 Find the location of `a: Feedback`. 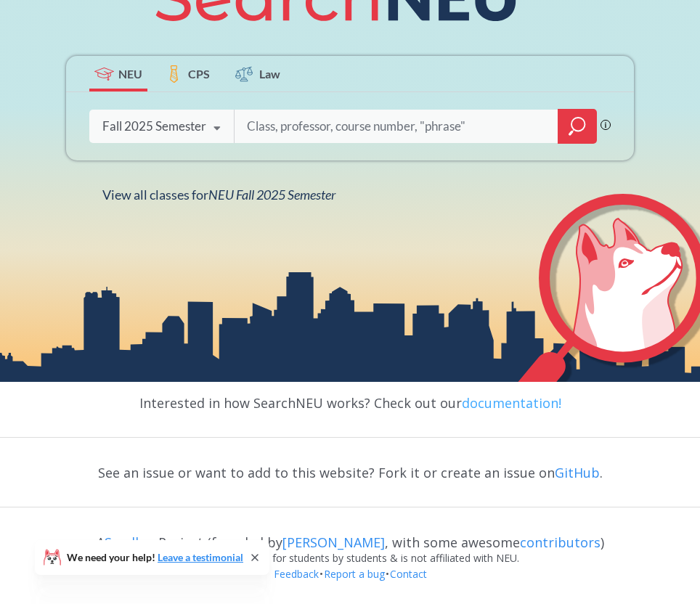

a: Feedback is located at coordinates (296, 573).